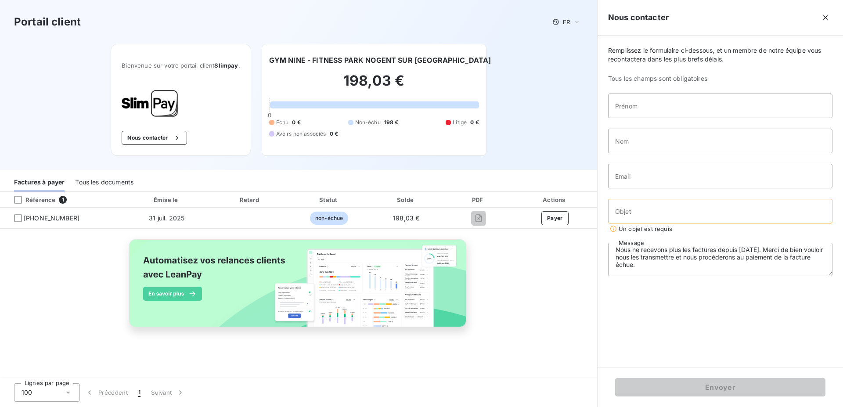  What do you see at coordinates (47, 22) in the screenshot?
I see `h3: Portail client` at bounding box center [47, 22].